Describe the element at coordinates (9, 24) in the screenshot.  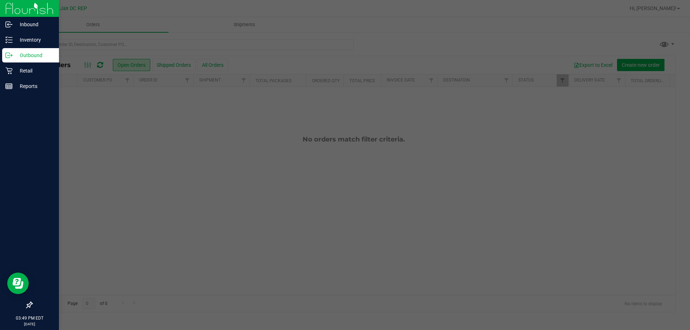
I see `inline-svg: Inbound` at that location.